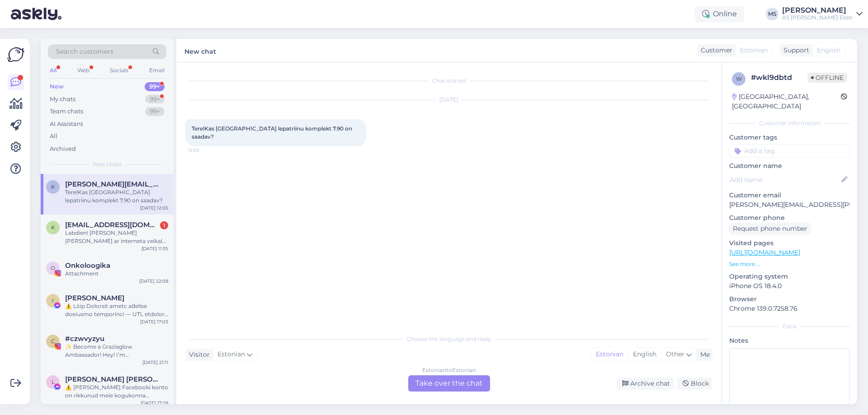  What do you see at coordinates (112, 379) in the screenshot?
I see `span: Lordo Alder` at bounding box center [112, 379].